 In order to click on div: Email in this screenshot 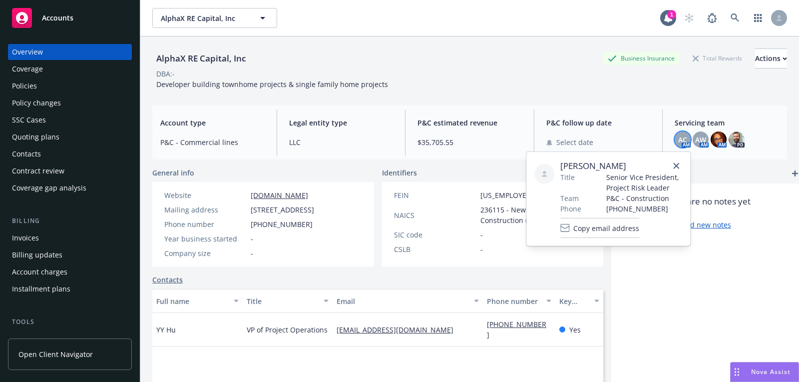, I will do `click(402, 301)`.